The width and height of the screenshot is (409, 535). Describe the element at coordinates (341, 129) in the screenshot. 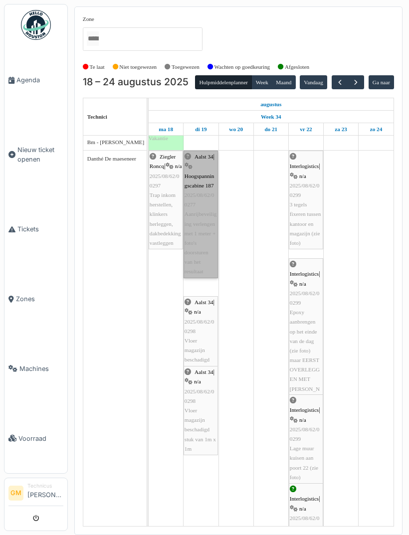

I see `a: 23 augustus 2025` at that location.